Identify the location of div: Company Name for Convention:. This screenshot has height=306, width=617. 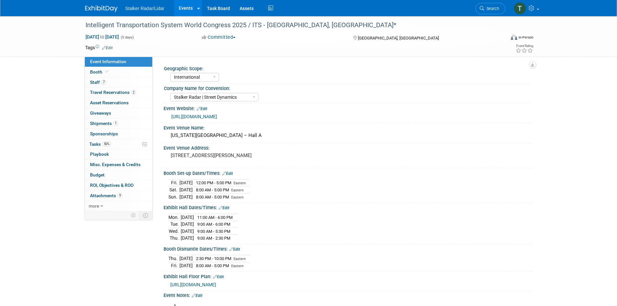
(347, 87).